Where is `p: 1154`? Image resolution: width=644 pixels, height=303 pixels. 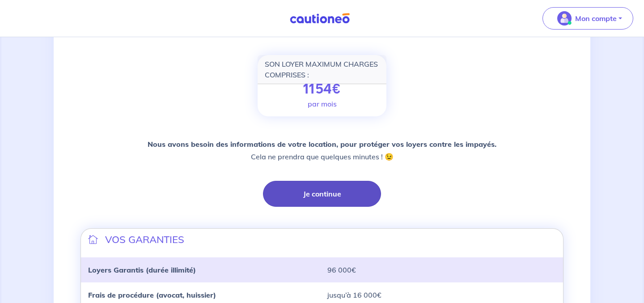
p: 1154 is located at coordinates (322, 89).